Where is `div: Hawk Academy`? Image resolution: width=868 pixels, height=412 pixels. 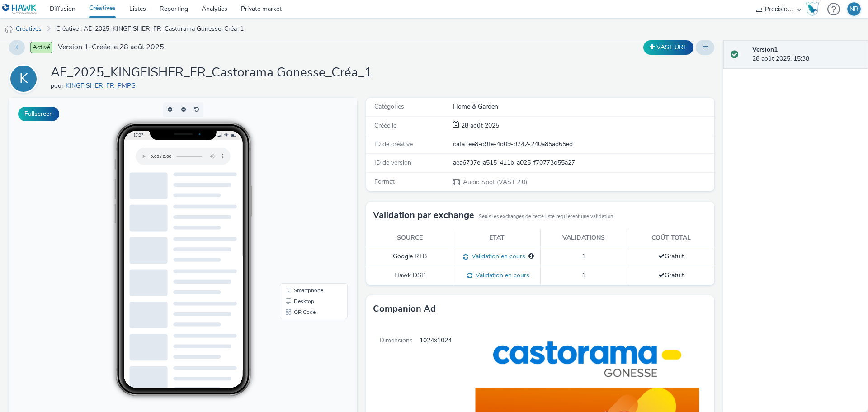 div: Hawk Academy is located at coordinates (812, 9).